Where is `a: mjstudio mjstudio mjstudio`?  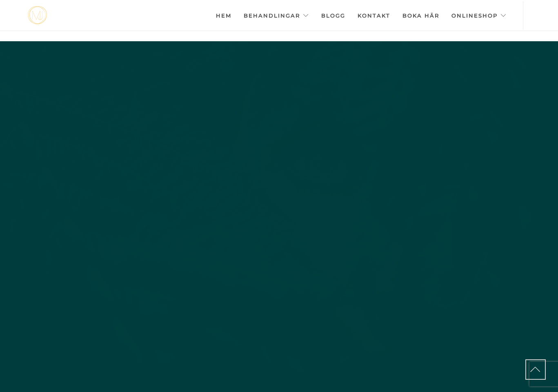
a: mjstudio mjstudio mjstudio is located at coordinates (37, 15).